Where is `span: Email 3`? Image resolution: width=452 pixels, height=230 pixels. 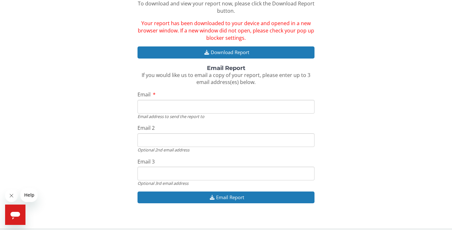
span: Email 3 is located at coordinates (146, 162).